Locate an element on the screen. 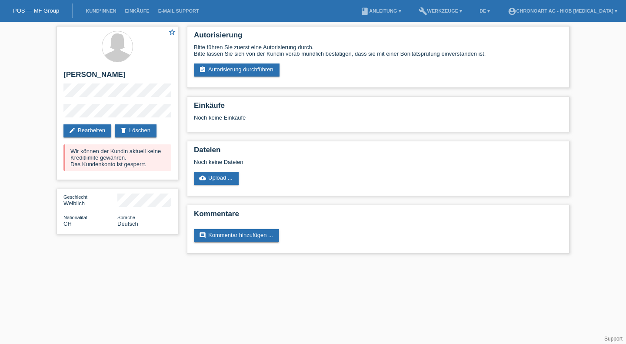  a: cloud_uploadUpload ... is located at coordinates (216, 178).